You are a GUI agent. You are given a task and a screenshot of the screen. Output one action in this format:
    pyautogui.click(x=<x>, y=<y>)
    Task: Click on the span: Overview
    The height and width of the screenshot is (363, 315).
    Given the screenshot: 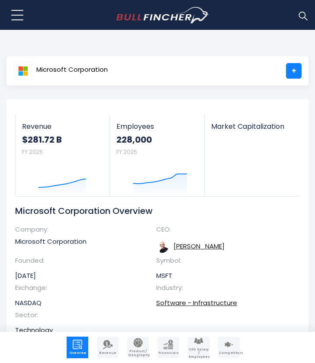 What is the action you would take?
    pyautogui.click(x=77, y=353)
    